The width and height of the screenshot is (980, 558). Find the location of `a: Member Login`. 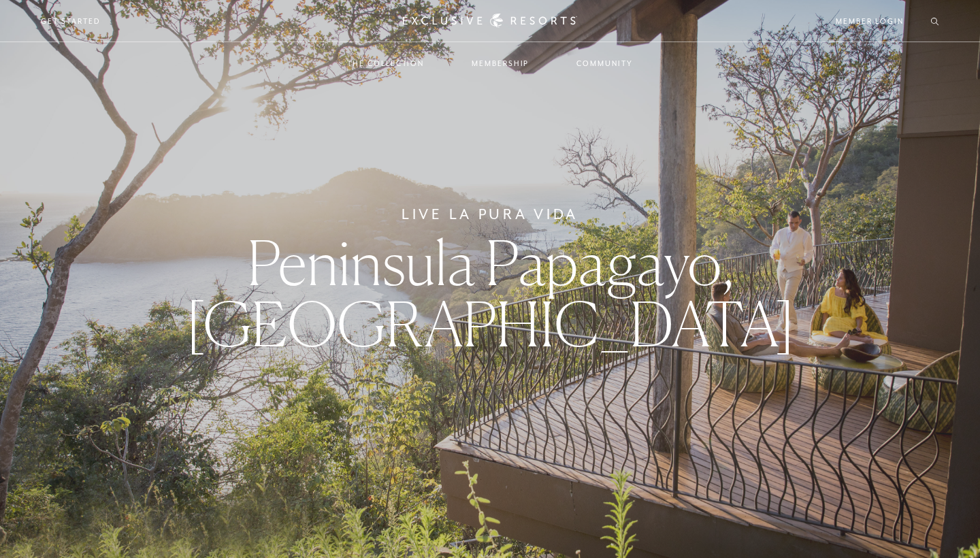

a: Member Login is located at coordinates (869, 21).